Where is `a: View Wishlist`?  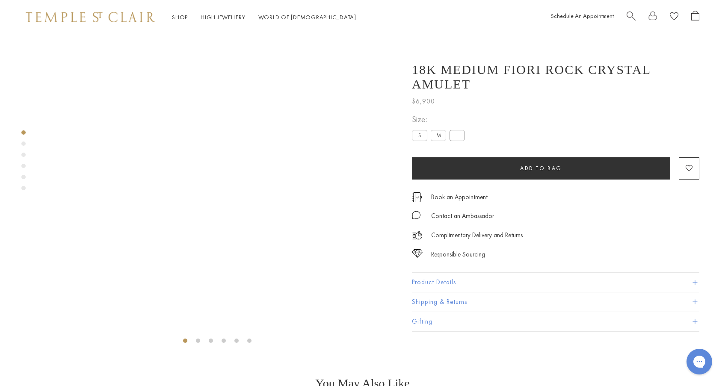 a: View Wishlist is located at coordinates (674, 17).